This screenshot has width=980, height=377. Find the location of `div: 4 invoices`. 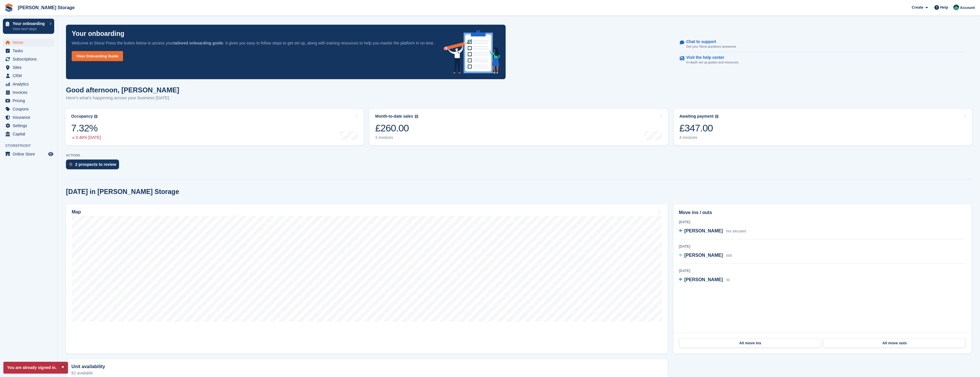

div: 4 invoices is located at coordinates (699, 138).